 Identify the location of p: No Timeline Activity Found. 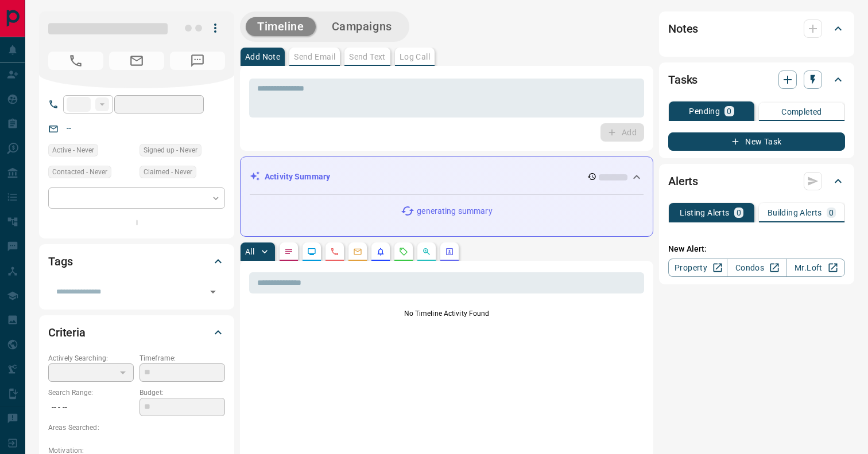
(447, 314).